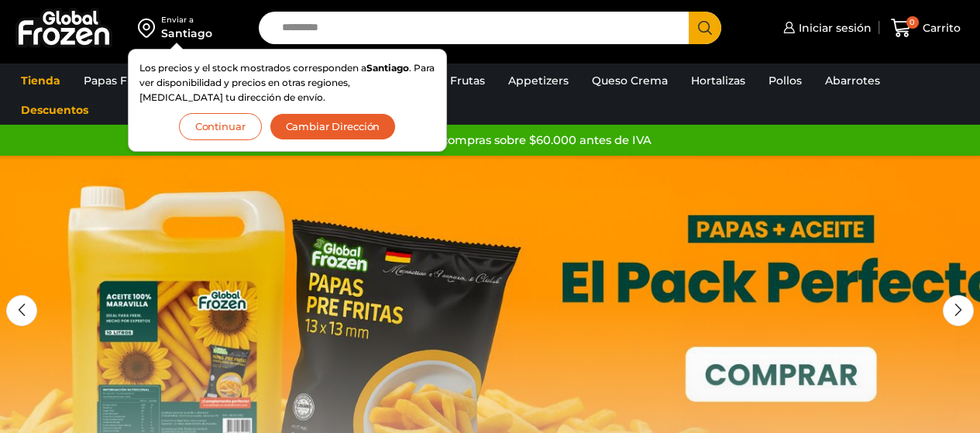  What do you see at coordinates (852, 80) in the screenshot?
I see `a: Abarrotes` at bounding box center [852, 80].